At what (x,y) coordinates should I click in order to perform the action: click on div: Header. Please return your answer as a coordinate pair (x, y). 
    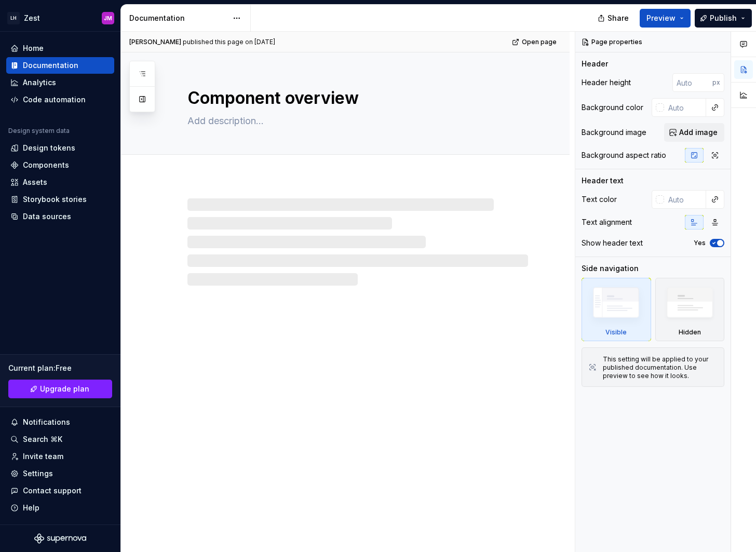
    Looking at the image, I should click on (594, 64).